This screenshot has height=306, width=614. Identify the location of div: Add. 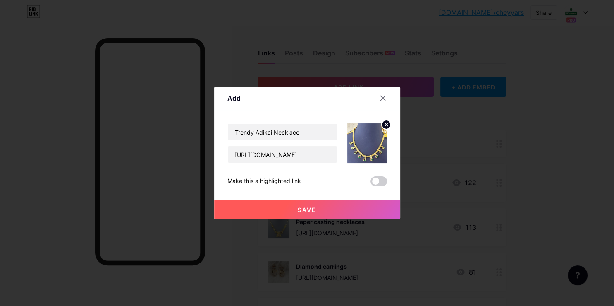
(234, 98).